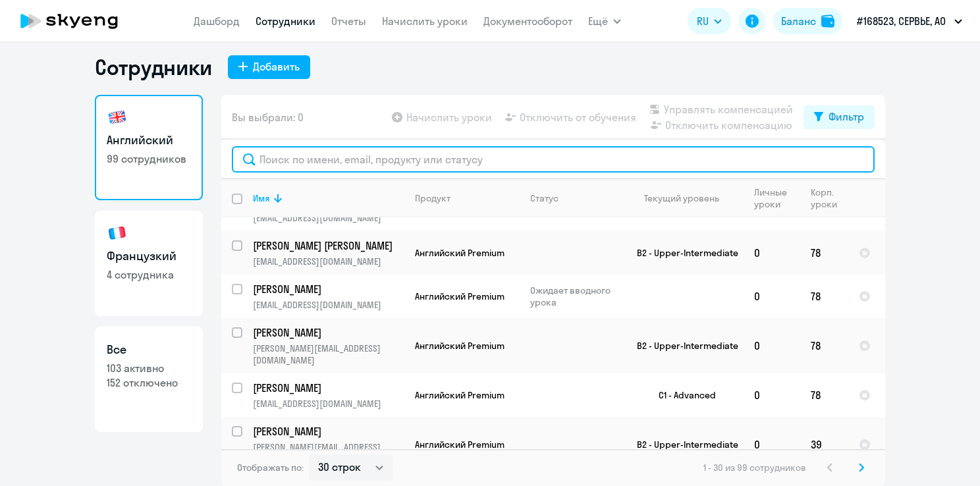  Describe the element at coordinates (149, 147) in the screenshot. I see `a: Английский99 сотрудников` at that location.